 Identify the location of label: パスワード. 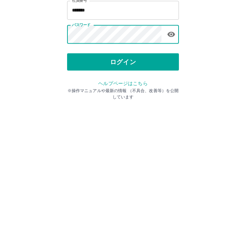
(81, 92).